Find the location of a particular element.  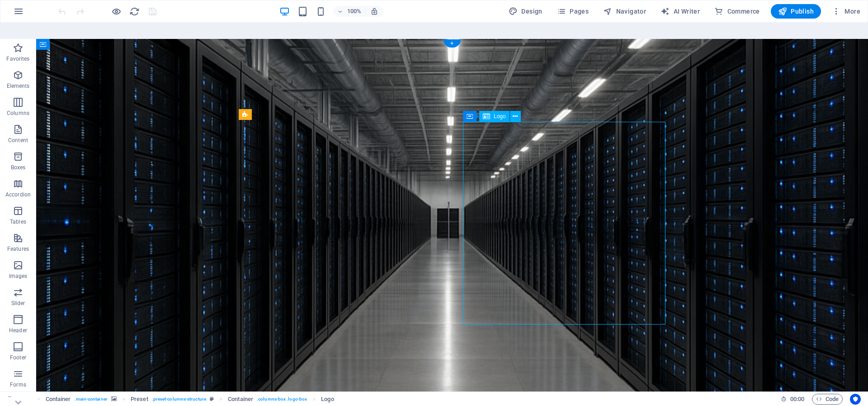

button: Design is located at coordinates (526, 11).